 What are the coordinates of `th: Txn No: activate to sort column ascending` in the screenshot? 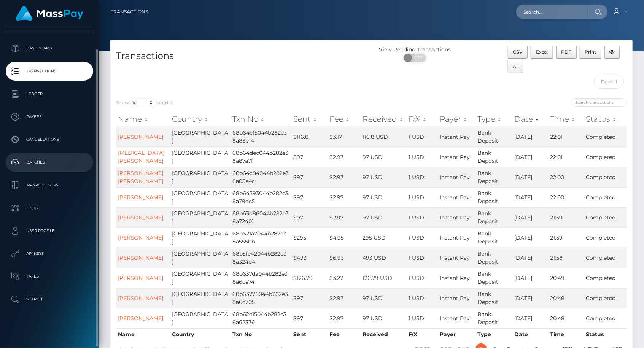 It's located at (261, 119).